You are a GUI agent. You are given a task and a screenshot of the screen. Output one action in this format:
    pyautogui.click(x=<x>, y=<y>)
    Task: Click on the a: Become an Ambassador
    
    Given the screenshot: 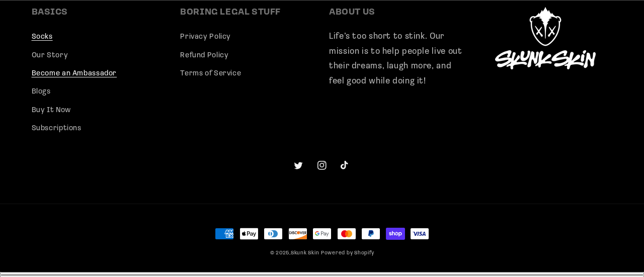 What is the action you would take?
    pyautogui.click(x=74, y=74)
    